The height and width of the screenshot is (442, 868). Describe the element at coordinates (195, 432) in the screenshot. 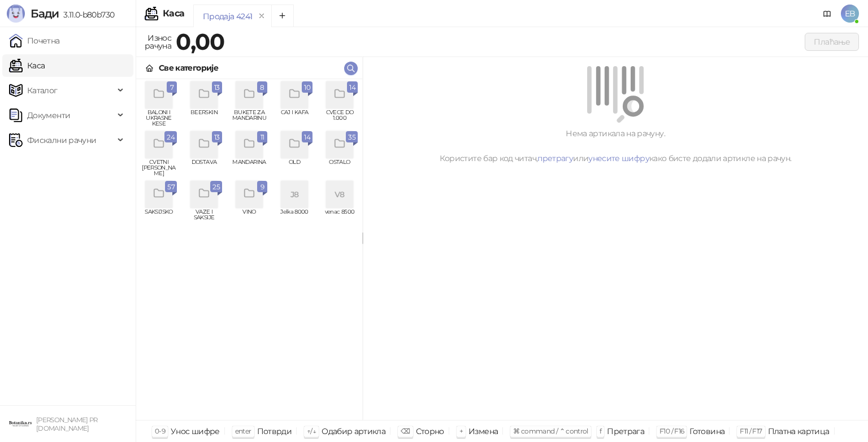

I see `div: Унос шифре` at that location.